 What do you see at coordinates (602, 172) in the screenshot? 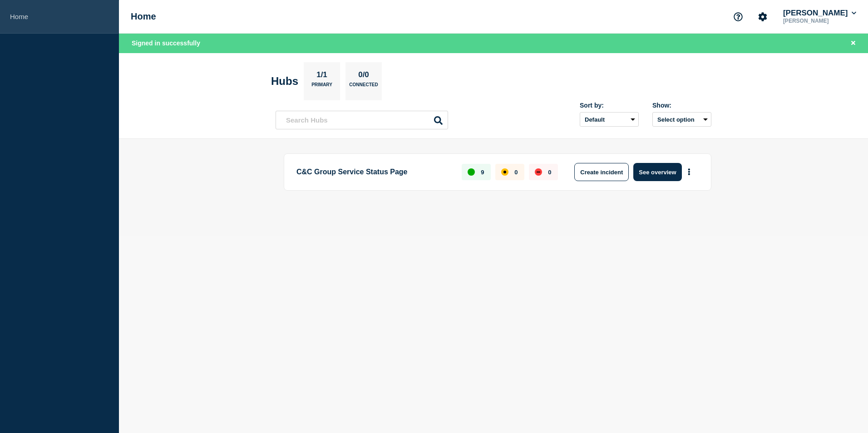
I see `button: Create incident` at bounding box center [602, 172].